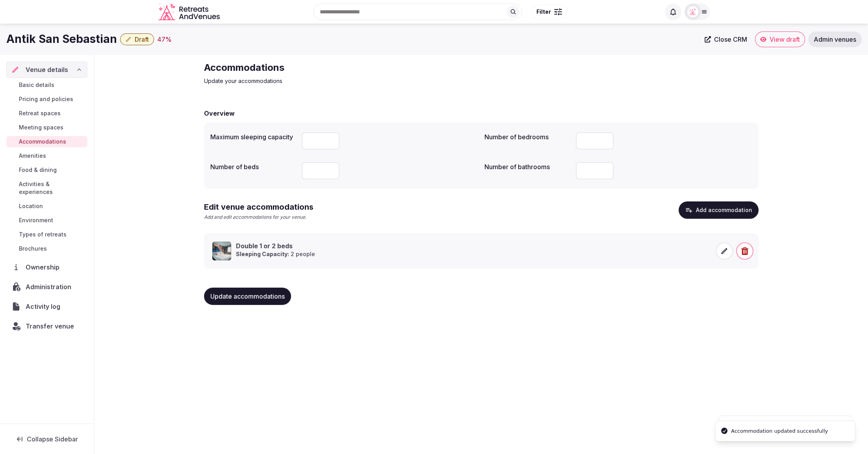  Describe the element at coordinates (164, 40) in the screenshot. I see `div: 47 %` at that location.